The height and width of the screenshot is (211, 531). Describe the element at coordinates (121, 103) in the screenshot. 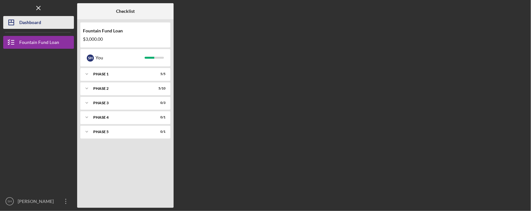

I see `div: Phase 3` at that location.